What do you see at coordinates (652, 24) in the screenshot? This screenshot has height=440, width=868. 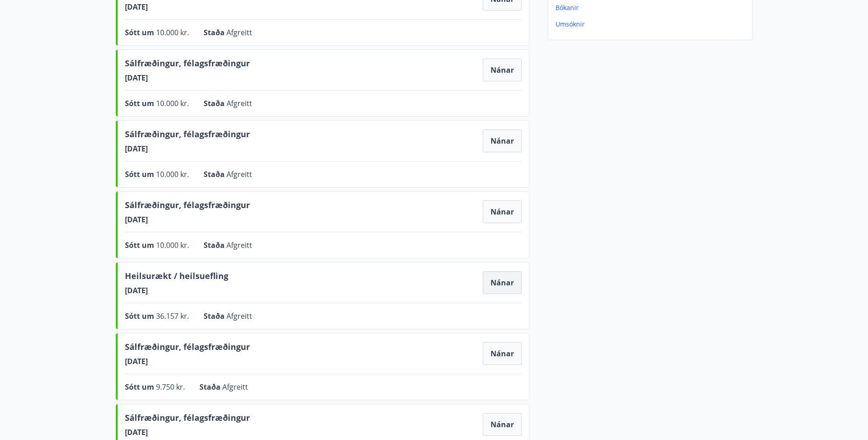 I see `p: Umsóknir` at bounding box center [652, 24].